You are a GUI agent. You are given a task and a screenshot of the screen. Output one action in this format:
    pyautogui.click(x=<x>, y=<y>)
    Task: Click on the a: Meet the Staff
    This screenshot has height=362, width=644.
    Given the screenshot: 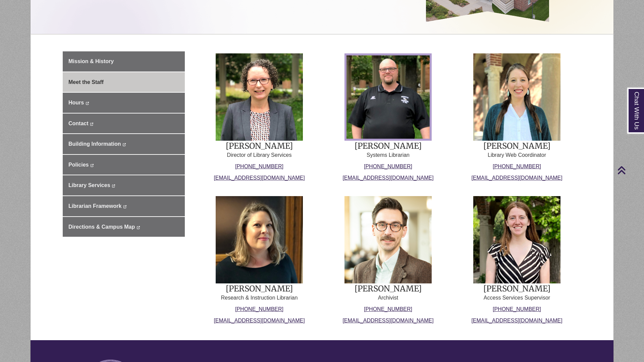 What is the action you would take?
    pyautogui.click(x=124, y=82)
    